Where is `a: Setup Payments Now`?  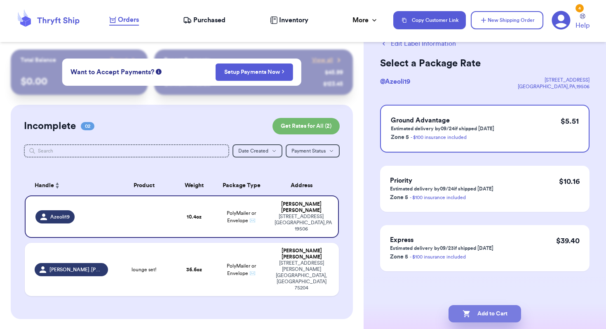
a: Setup Payments Now is located at coordinates (254, 72).